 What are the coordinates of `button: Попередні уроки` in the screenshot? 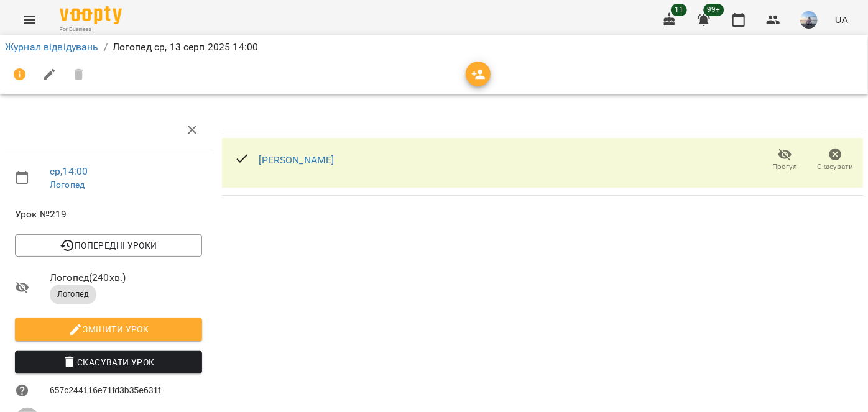 It's located at (108, 246).